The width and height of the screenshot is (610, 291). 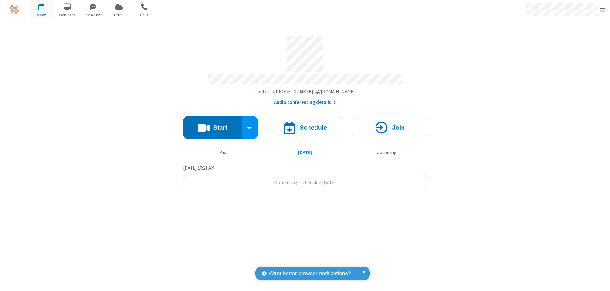 What do you see at coordinates (389, 127) in the screenshot?
I see `button: Join` at bounding box center [389, 127].